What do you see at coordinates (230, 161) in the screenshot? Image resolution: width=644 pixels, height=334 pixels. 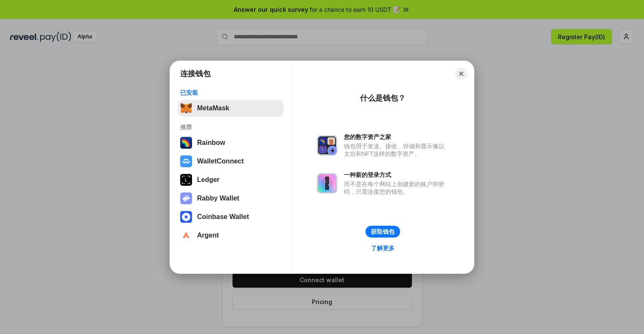 I see `button: WalletConnect` at bounding box center [230, 161].